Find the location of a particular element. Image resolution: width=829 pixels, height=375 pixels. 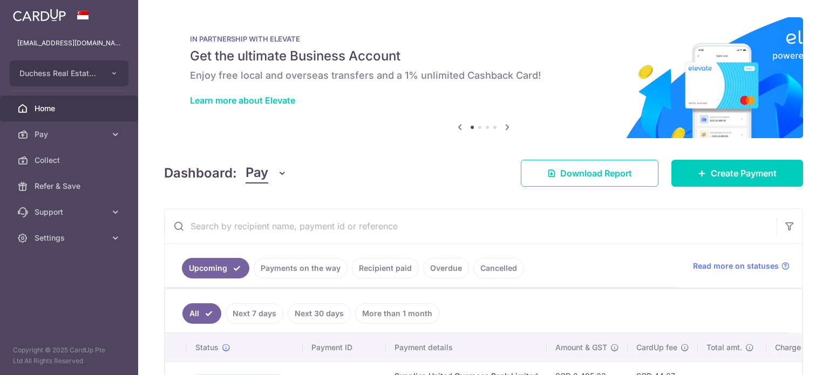

a: Learn more about Elevate is located at coordinates (242, 100).